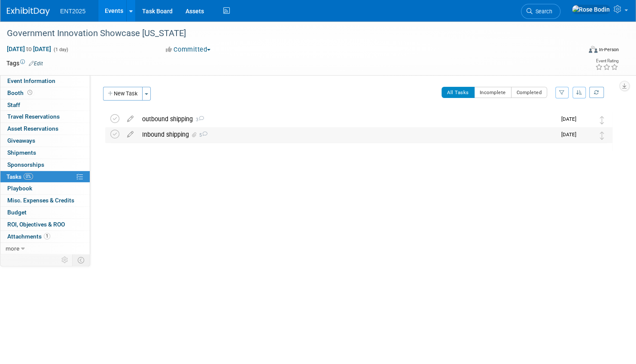 The height and width of the screenshot is (364, 636). What do you see at coordinates (493, 92) in the screenshot?
I see `button: Incomplete` at bounding box center [493, 92].